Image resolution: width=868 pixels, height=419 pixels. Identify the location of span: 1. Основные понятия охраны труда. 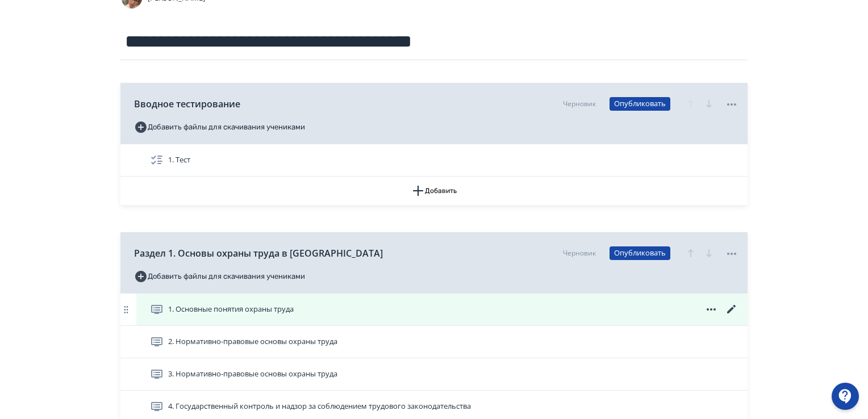
(231, 309).